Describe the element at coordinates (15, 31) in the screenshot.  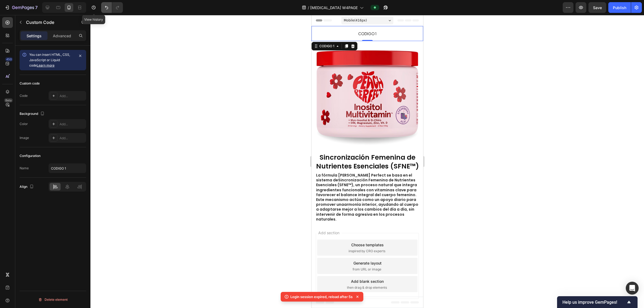
I see `div: CODIGO 1` at that location.